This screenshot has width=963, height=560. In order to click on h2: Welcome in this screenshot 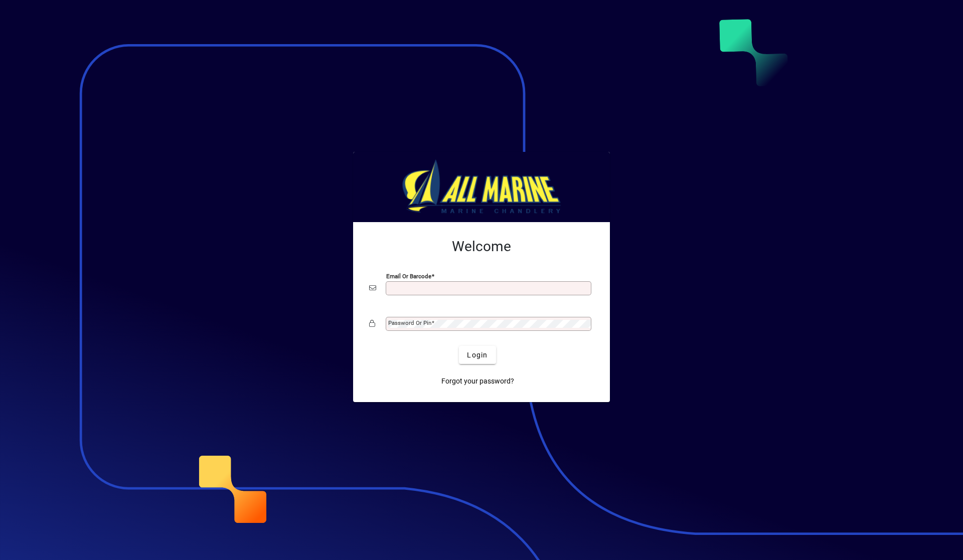, I will do `click(482, 247)`.